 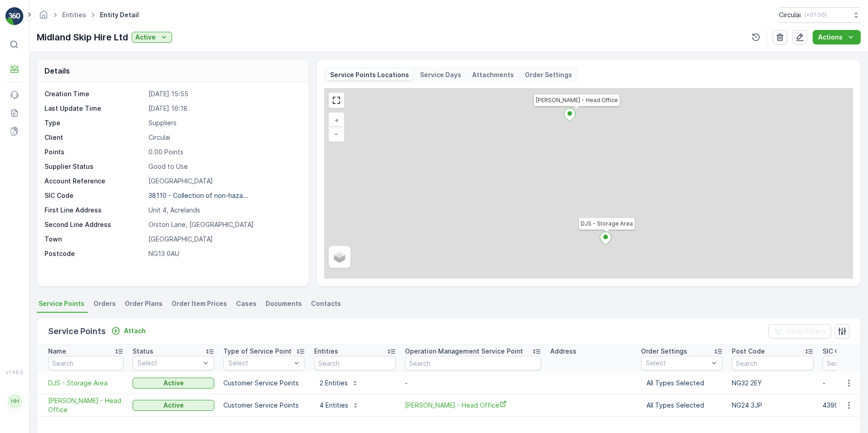 What do you see at coordinates (337, 134) in the screenshot?
I see `a: Zoom Out` at bounding box center [337, 134].